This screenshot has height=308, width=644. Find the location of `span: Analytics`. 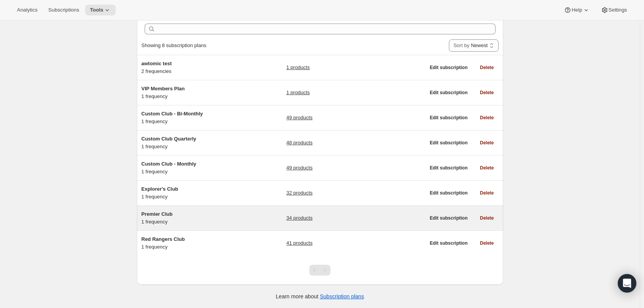

span: Analytics is located at coordinates (27, 10).